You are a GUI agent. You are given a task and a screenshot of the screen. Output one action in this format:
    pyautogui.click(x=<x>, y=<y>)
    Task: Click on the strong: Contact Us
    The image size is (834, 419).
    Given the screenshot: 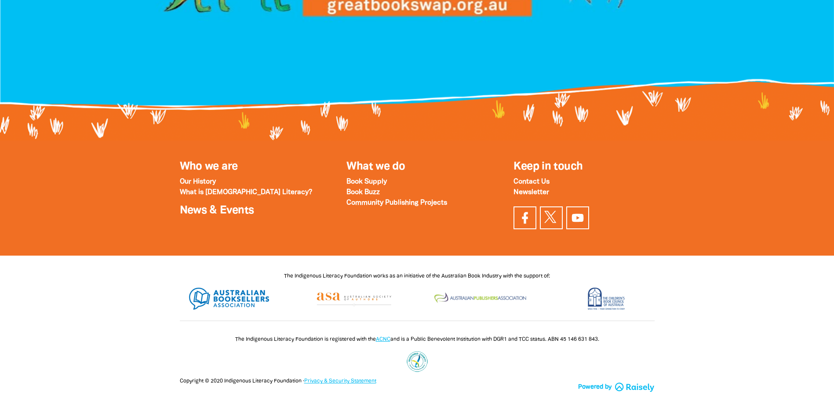 What is the action you would take?
    pyautogui.click(x=531, y=182)
    